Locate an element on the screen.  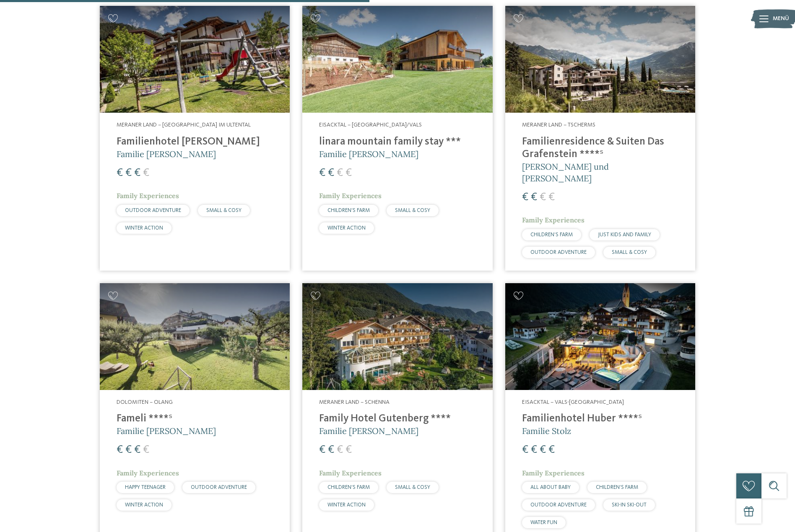
a: Familienhotels gesucht? Hier findet ihr die besten! Meraner Land – Tscherms Familienresidence & S... is located at coordinates (600, 138).